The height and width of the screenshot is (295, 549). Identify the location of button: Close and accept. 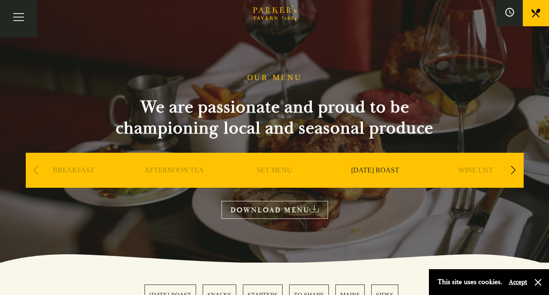
(539, 282).